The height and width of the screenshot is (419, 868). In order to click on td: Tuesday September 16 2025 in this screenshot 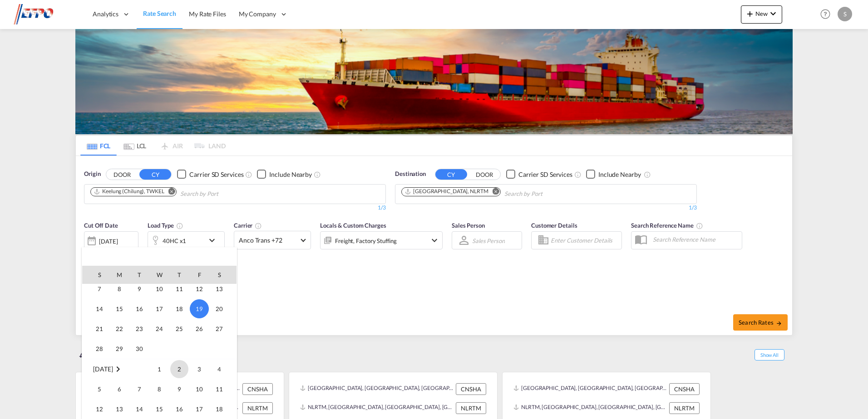, I will do `click(139, 309)`.